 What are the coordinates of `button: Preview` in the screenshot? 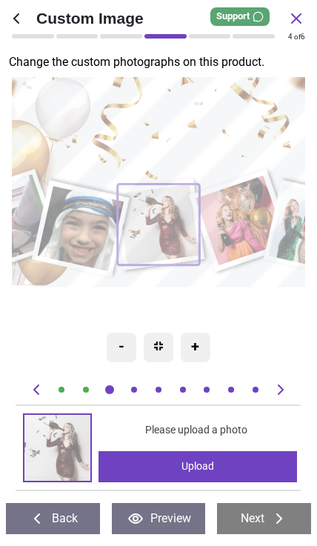 It's located at (159, 519).